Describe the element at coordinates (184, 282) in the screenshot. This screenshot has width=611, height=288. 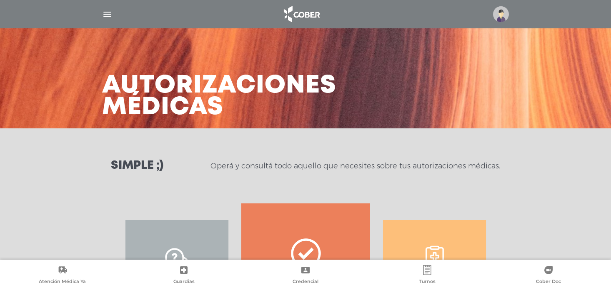
I see `span: Guardias` at that location.